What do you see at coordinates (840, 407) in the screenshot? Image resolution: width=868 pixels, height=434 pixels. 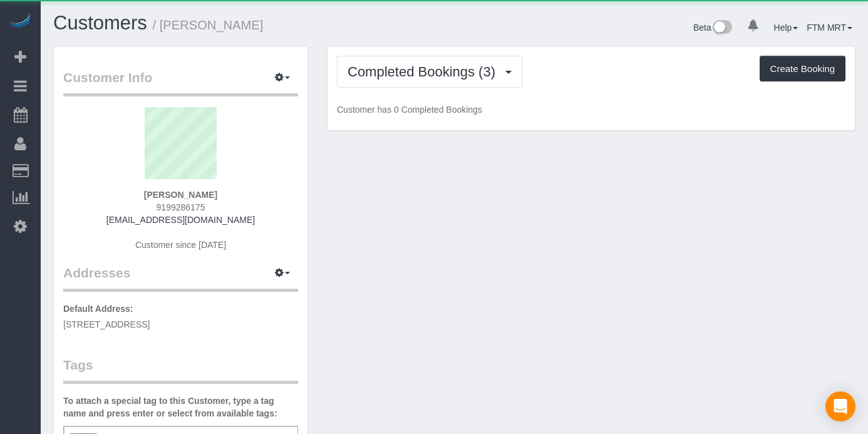 I see `div: Open Intercom Messenger` at bounding box center [840, 407].